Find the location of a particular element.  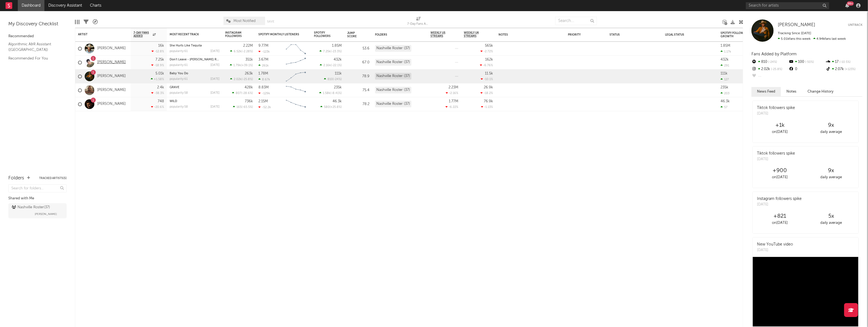

div: 162k is located at coordinates (489, 60).